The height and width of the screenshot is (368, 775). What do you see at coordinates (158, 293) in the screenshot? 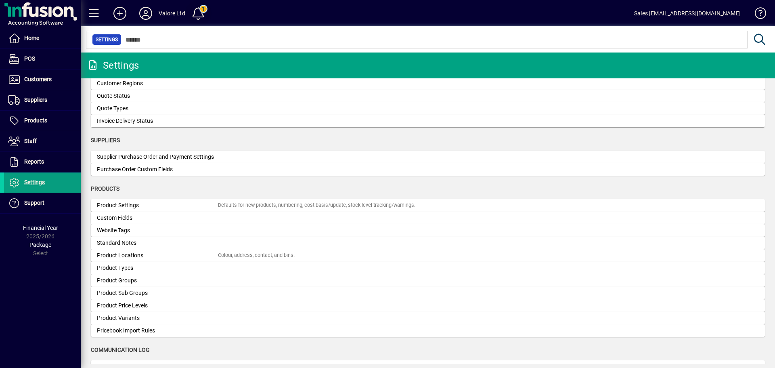
I see `div: Product Sub Groups` at bounding box center [158, 293].